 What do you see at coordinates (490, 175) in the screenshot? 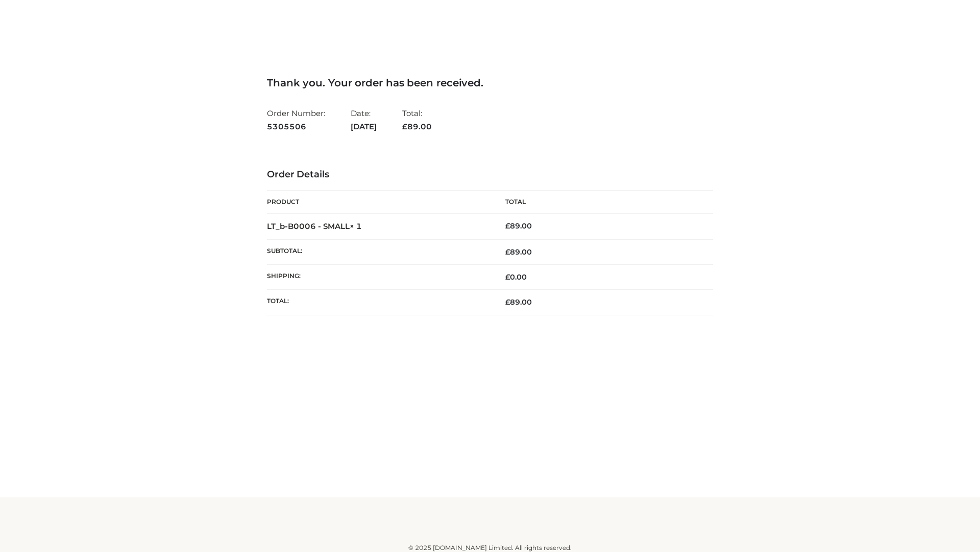
I see `h3: Order Details` at bounding box center [490, 175].